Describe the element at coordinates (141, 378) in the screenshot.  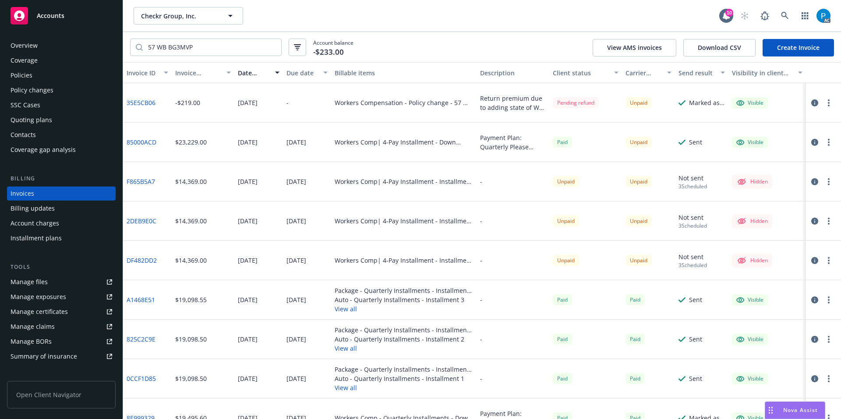
I see `a: 0CCF1D85` at that location.